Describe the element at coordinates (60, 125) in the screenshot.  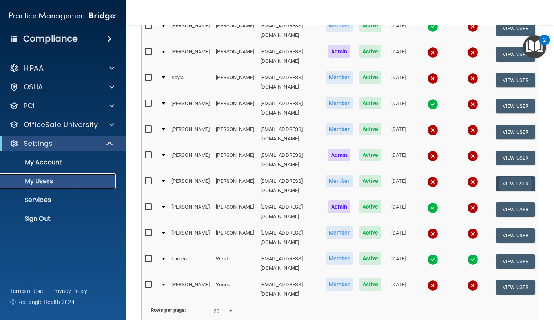
I see `p: OfficeSafe University` at that location.